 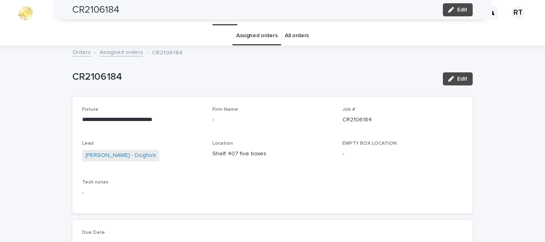 I want to click on span: Firm Name, so click(x=225, y=110).